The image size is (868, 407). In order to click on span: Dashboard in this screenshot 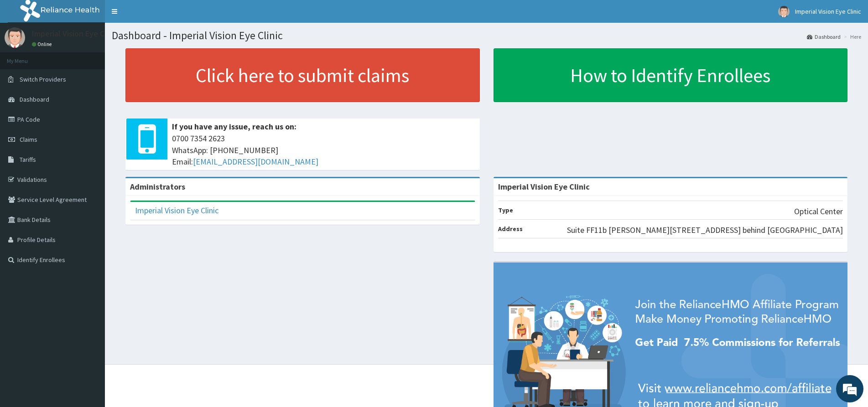, I will do `click(34, 100)`.